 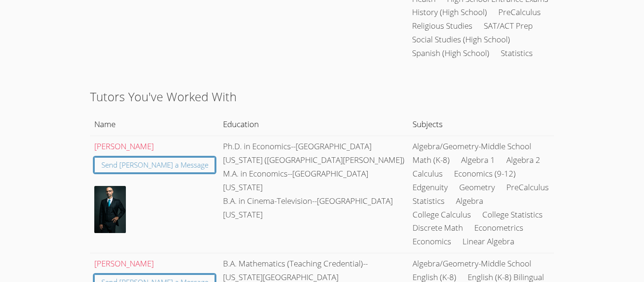 What do you see at coordinates (449, 12) in the screenshot?
I see `li: History (High School)` at bounding box center [449, 12].